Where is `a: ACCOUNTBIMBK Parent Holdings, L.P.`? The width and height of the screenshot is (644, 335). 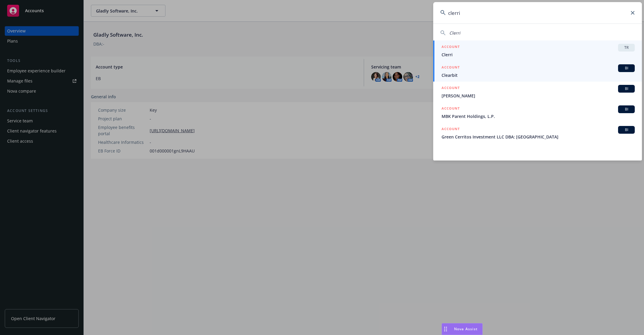
a: ACCOUNTBIMBK Parent Holdings, L.P. is located at coordinates (538, 112).